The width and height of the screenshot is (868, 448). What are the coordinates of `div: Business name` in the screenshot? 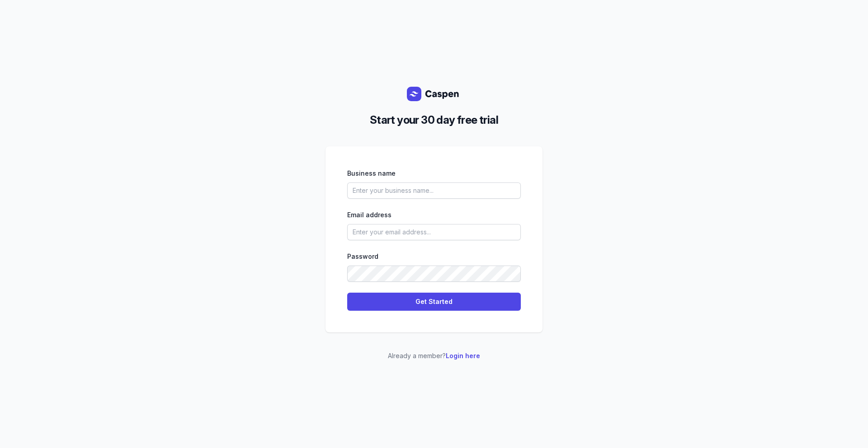 It's located at (434, 174).